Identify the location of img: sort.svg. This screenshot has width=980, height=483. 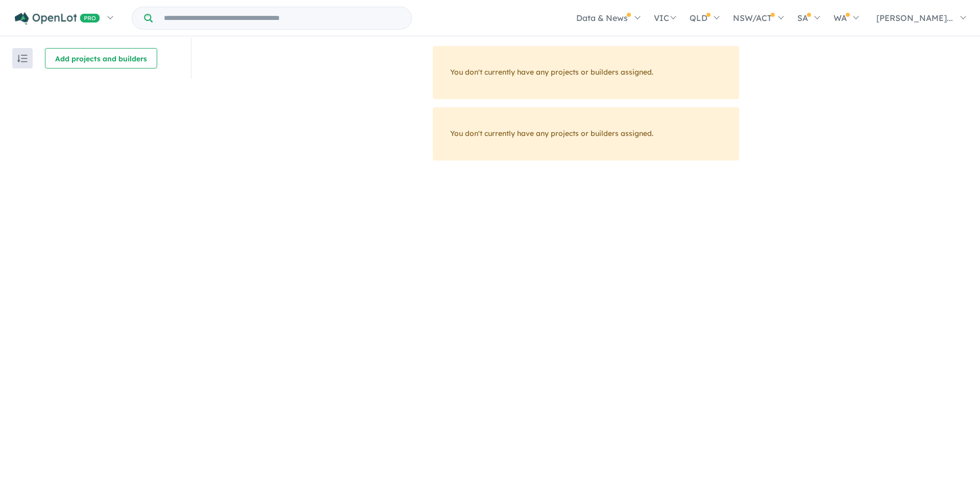
(23, 58).